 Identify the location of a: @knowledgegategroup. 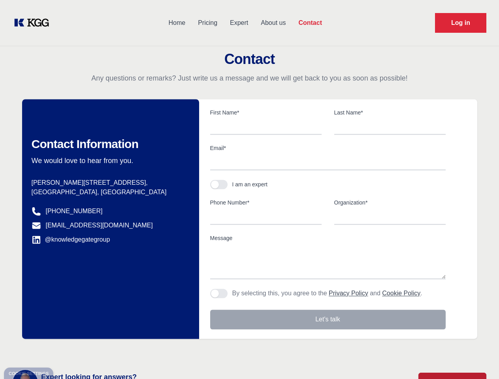
(71, 240).